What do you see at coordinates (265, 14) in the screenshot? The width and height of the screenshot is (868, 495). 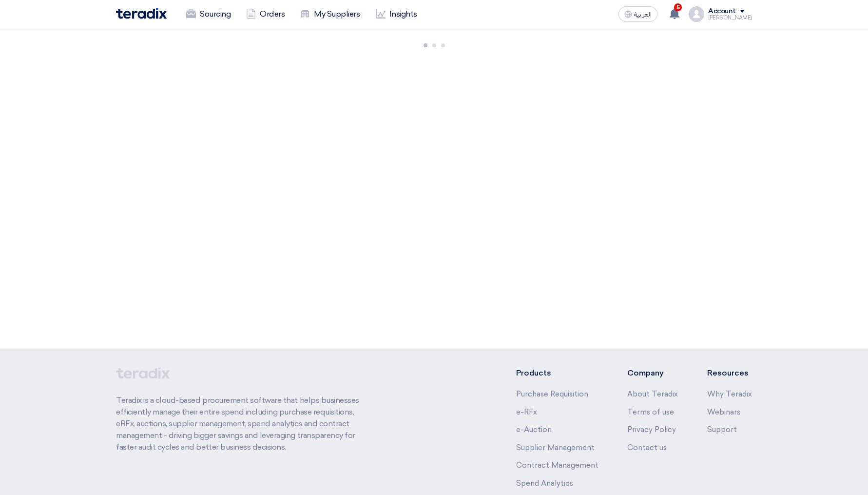 I see `a: Orders` at bounding box center [265, 14].